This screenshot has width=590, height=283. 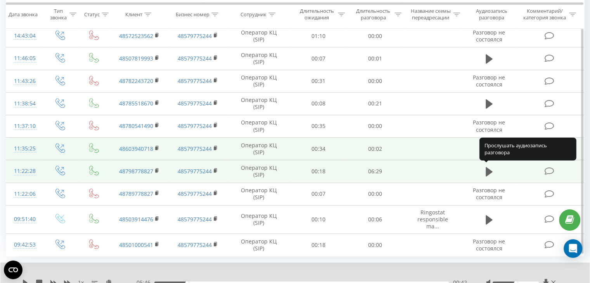 I want to click on td: 00:10, so click(x=319, y=220).